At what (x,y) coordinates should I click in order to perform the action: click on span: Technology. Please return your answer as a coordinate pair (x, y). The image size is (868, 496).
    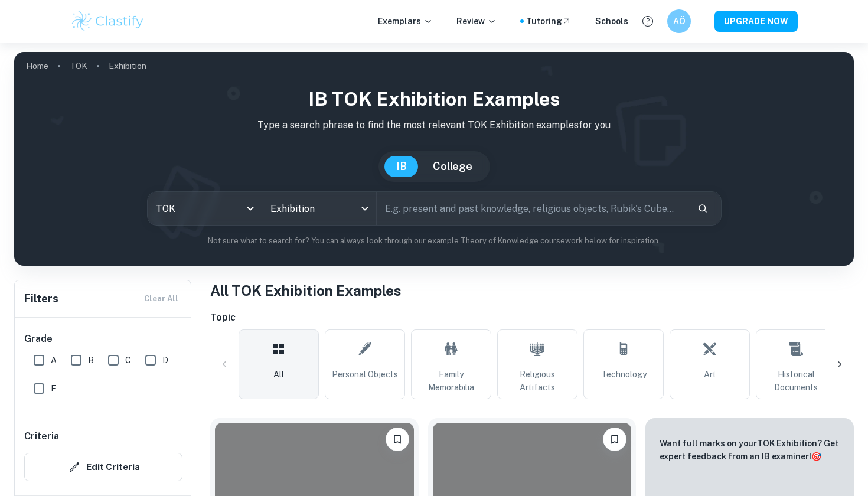
    Looking at the image, I should click on (623, 374).